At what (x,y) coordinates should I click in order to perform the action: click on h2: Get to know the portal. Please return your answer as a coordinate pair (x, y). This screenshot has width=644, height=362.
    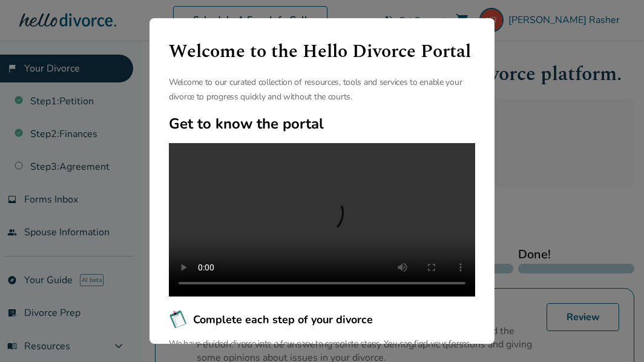
    Looking at the image, I should click on (322, 123).